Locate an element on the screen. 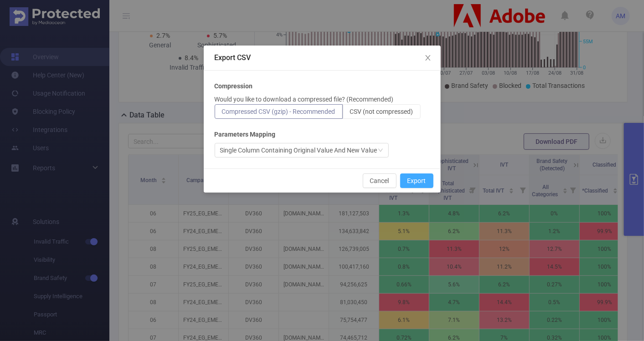 This screenshot has width=644, height=341. span: CSV (not compressed) is located at coordinates (381, 111).